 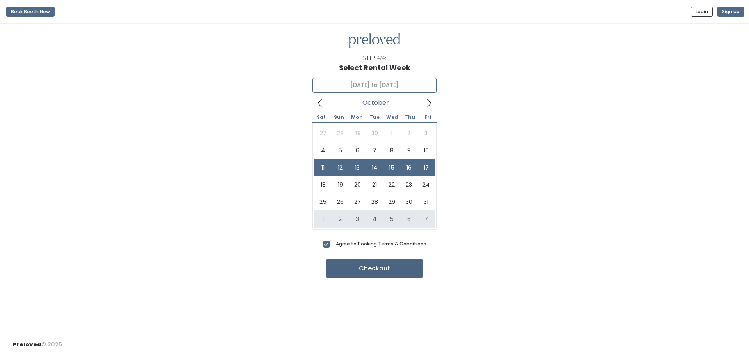 What do you see at coordinates (374, 41) in the screenshot?
I see `img: preloved logo` at bounding box center [374, 41].